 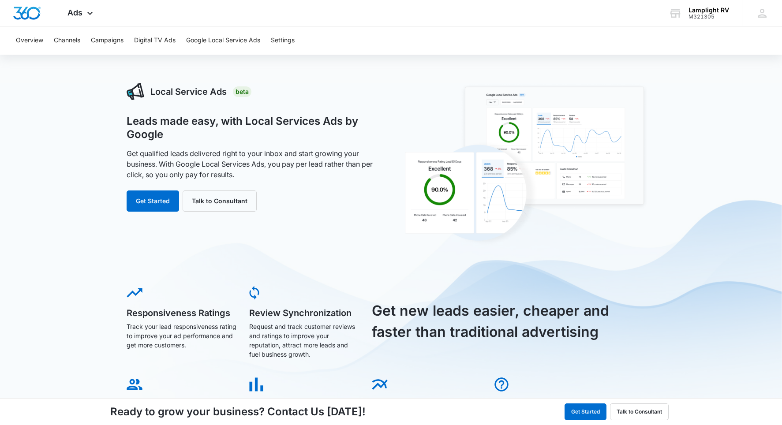 What do you see at coordinates (304, 313) in the screenshot?
I see `h5: Review Synchronization` at bounding box center [304, 313].